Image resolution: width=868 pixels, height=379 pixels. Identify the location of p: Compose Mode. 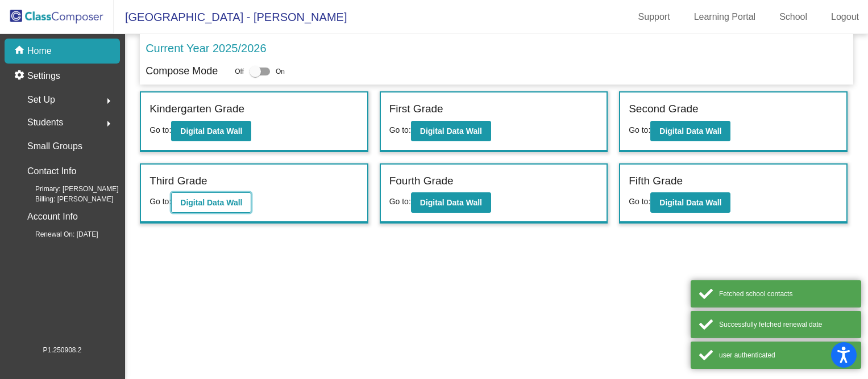
(182, 71).